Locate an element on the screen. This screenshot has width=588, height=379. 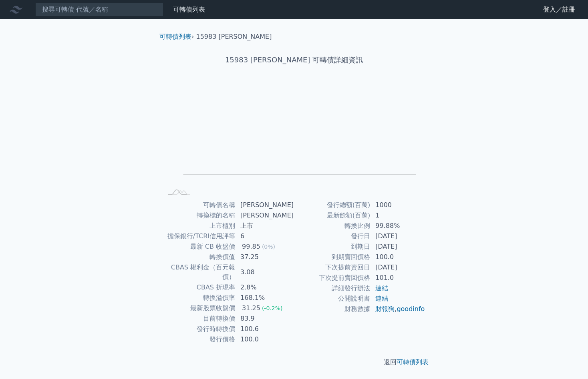
td: 目前轉換價 is located at coordinates (199, 319).